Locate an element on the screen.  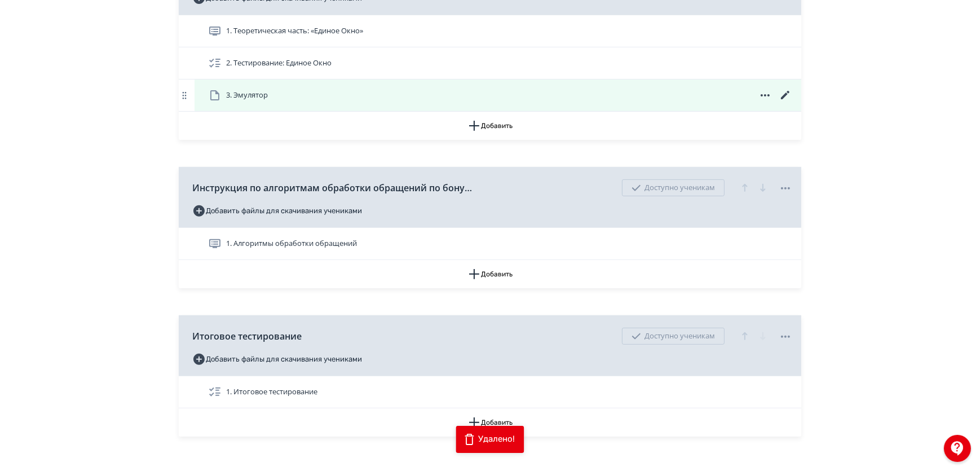
span: 1. Итоговое тестирование is located at coordinates (272, 393).